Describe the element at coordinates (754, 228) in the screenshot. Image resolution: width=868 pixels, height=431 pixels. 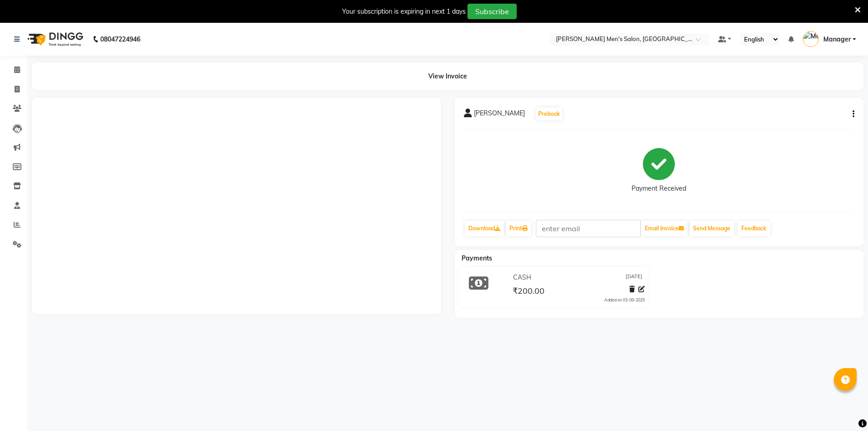
I see `a: Feedback` at that location.